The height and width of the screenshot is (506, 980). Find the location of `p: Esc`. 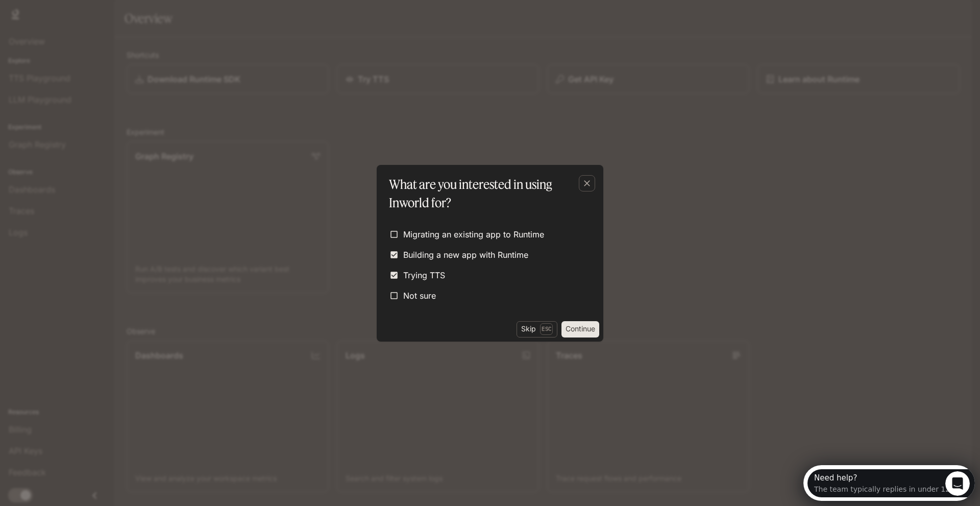

p: Esc is located at coordinates (546, 329).